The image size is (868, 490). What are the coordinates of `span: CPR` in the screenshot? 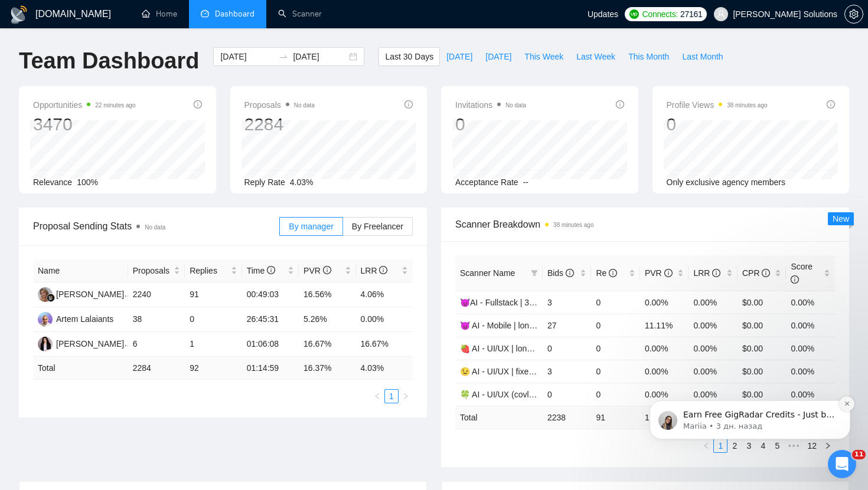 It's located at (756, 273).